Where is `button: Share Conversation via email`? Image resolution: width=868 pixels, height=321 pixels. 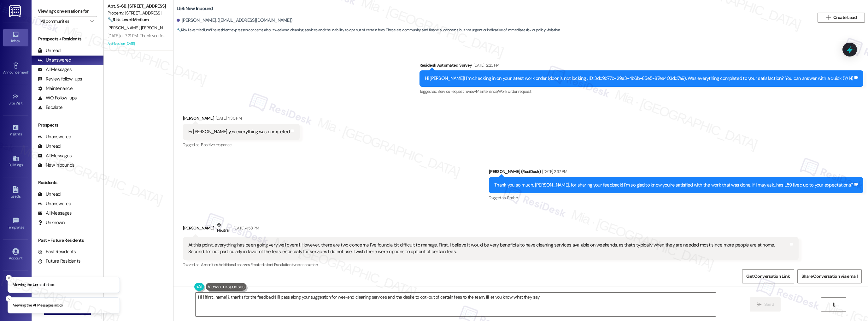
button: Share Conversation via email is located at coordinates (829, 276).